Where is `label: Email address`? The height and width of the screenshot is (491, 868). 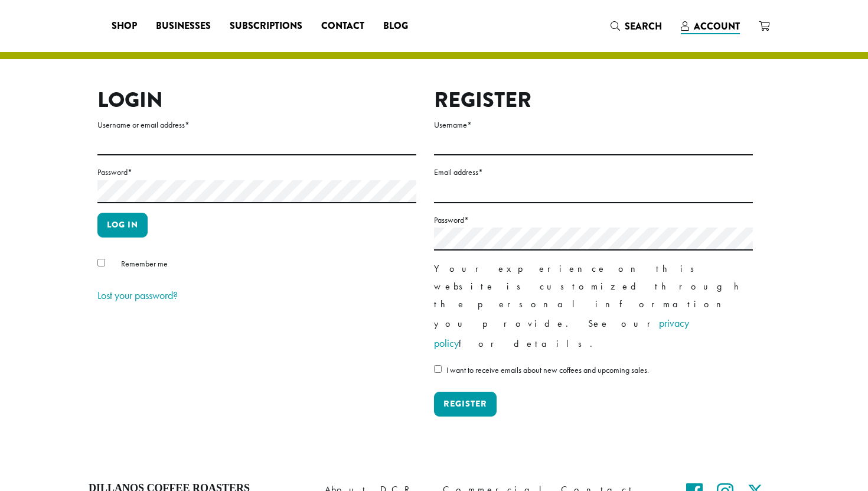 label: Email address is located at coordinates (593, 172).